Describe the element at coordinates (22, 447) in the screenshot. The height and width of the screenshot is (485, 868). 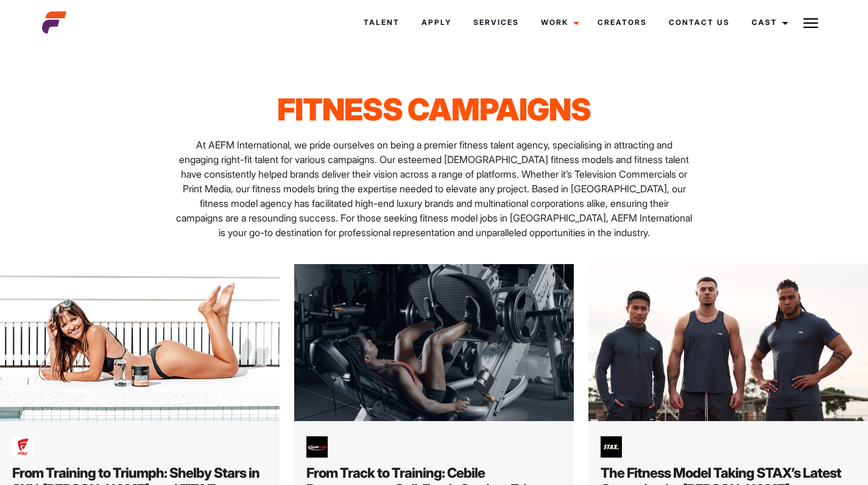
I see `img: download 3` at that location.